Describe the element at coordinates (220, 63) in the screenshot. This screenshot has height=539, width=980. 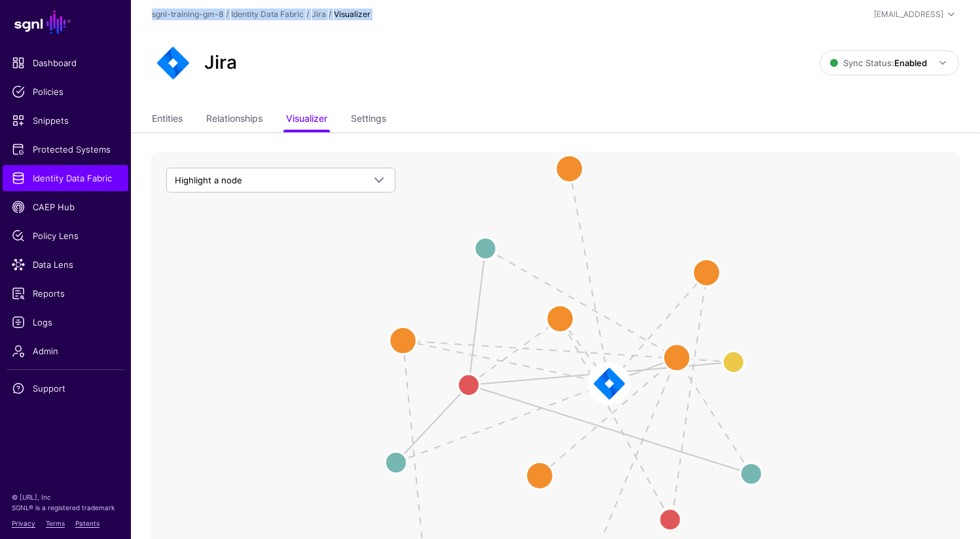
I see `h2: Jira` at that location.